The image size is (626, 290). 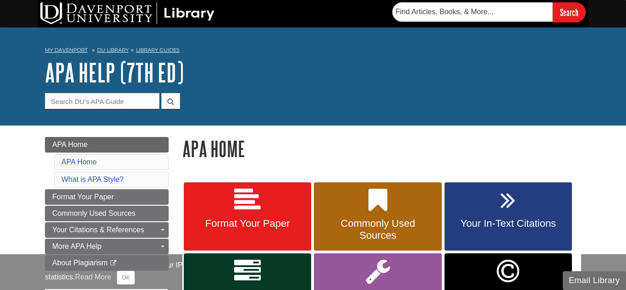 What do you see at coordinates (66, 50) in the screenshot?
I see `a: My Davenport` at bounding box center [66, 50].